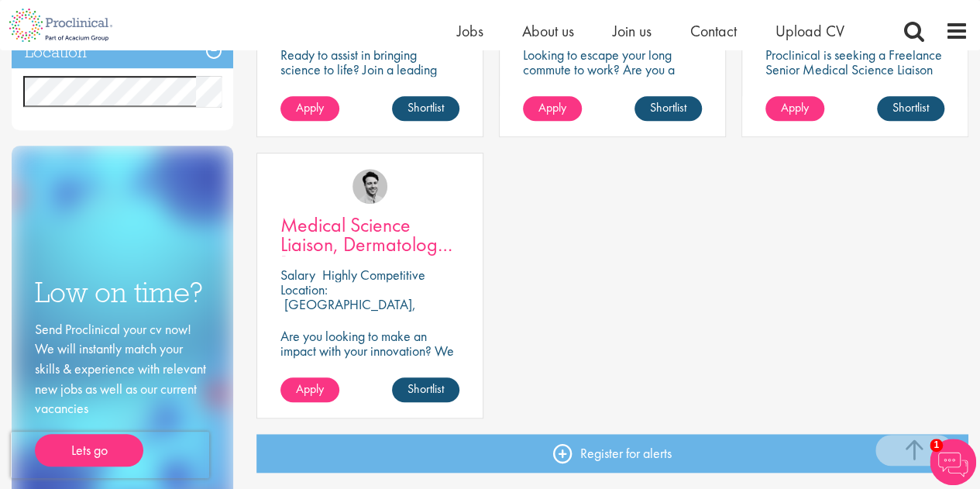  What do you see at coordinates (370, 186) in the screenshot?
I see `img: Thomas Pinnock` at bounding box center [370, 186].